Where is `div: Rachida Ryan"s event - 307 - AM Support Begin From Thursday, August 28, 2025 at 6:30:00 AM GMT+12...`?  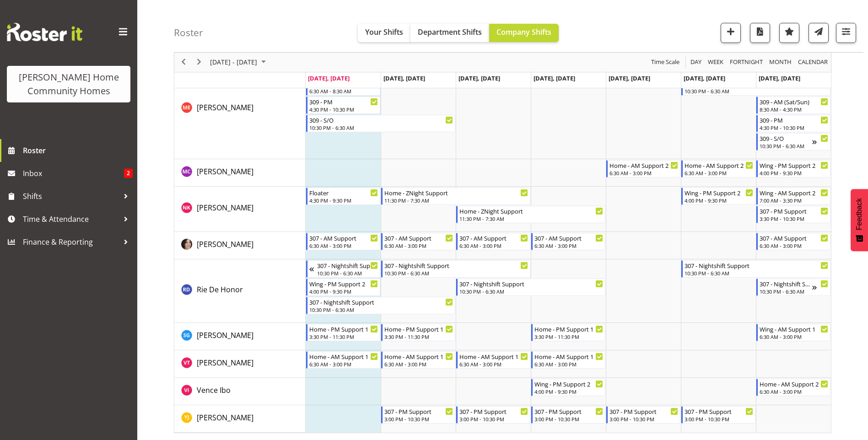
div: Rachida Ryan"s event - 307 - AM Support Begin From Thursday, August 28, 2025 at 6:30:00 AM GMT+12... is located at coordinates (568, 241).